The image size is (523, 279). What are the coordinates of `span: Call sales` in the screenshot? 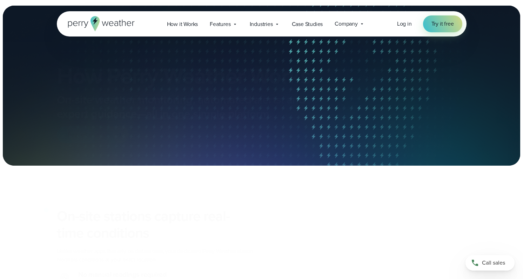 It's located at (494, 263).